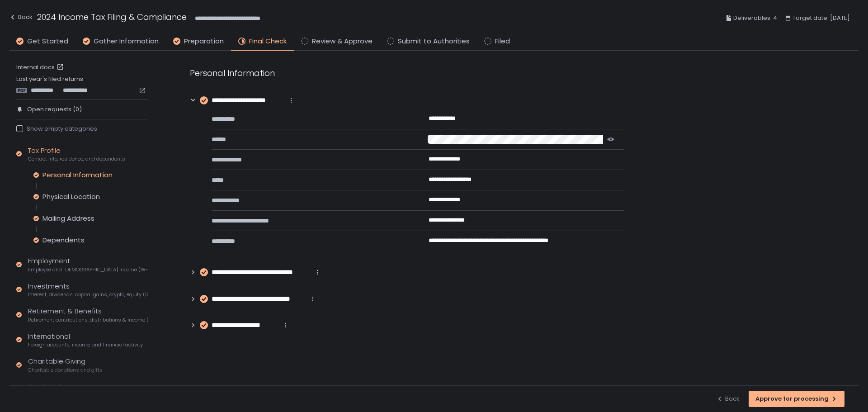 This screenshot has width=868, height=412. I want to click on div: Tax Profile, so click(76, 154).